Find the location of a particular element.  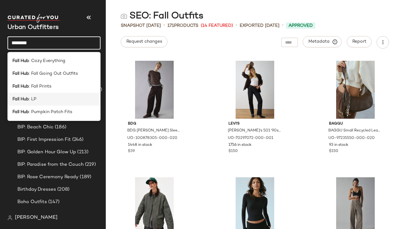

span: : Cozy Everything is located at coordinates (47, 61).